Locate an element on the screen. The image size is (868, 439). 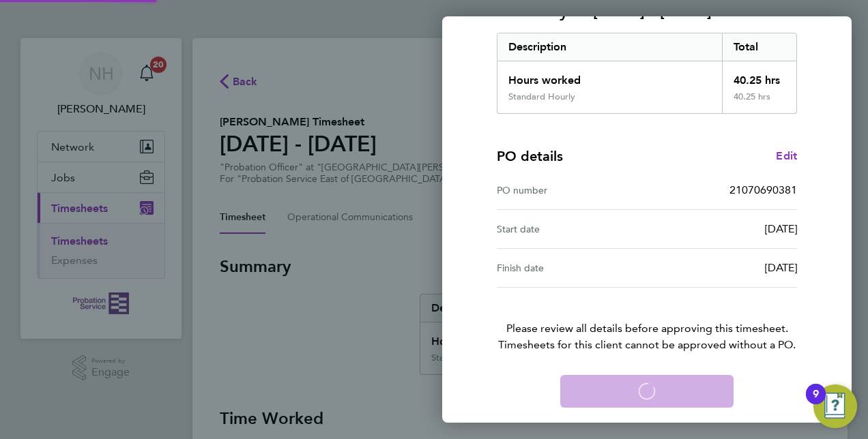
h4: PO details is located at coordinates (529, 156).